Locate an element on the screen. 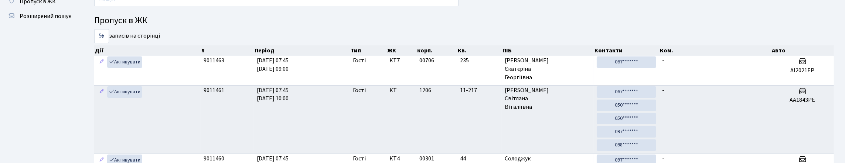  span: 11-217 is located at coordinates (479, 91).